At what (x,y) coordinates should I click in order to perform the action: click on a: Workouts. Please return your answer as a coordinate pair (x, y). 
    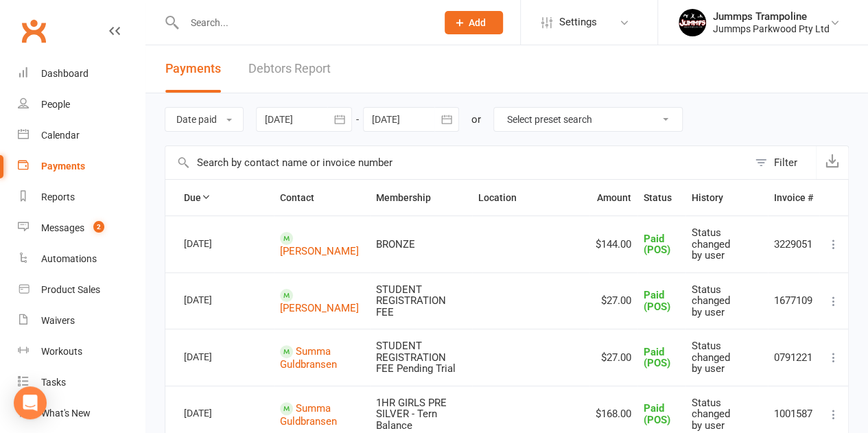
    Looking at the image, I should click on (81, 351).